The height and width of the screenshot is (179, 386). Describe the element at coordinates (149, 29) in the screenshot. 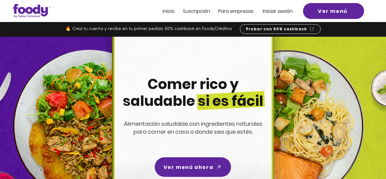

I see `span: 🔥 Crea tu cuenta y recibe en tu primer pedido 50% cashback en FoodyCréditos` at that location.